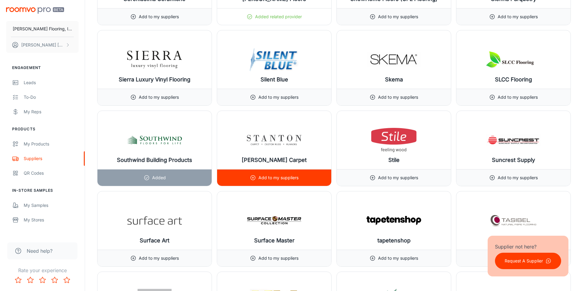 The image size is (583, 291). I want to click on img: Southwind Building Products, so click(155, 140).